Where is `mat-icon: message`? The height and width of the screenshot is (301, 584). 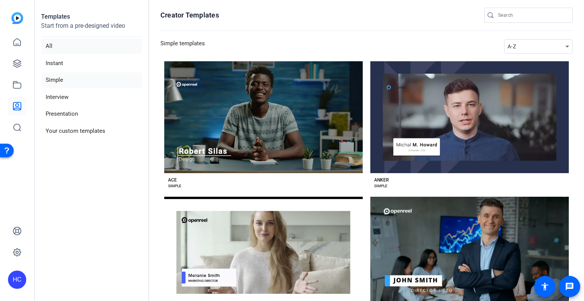 mat-icon: message is located at coordinates (569, 286).